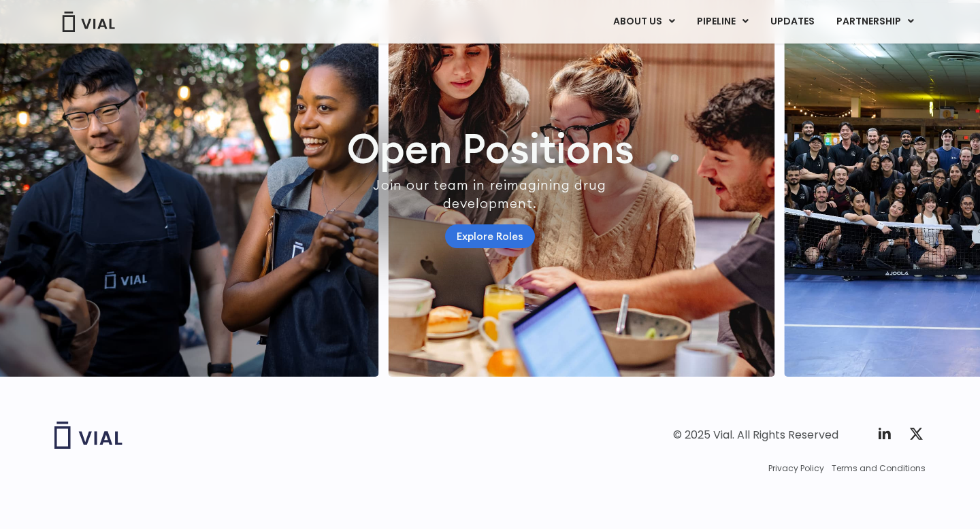 The image size is (980, 529). What do you see at coordinates (490, 236) in the screenshot?
I see `a: Explore Roles` at bounding box center [490, 236].